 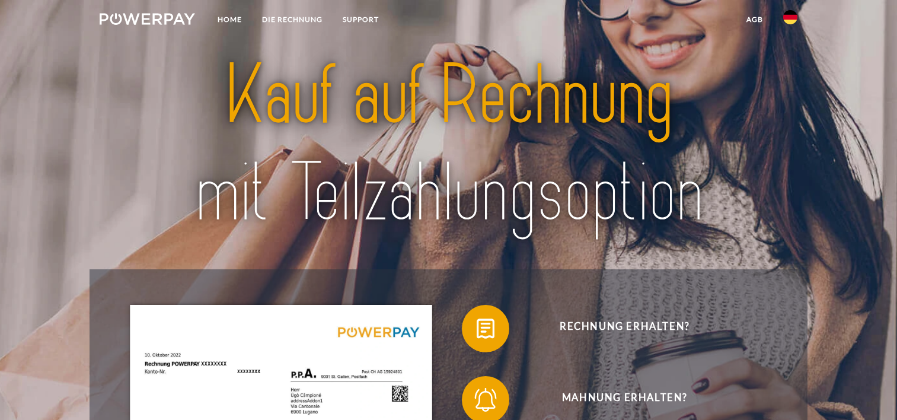 I want to click on img: de, so click(x=791, y=17).